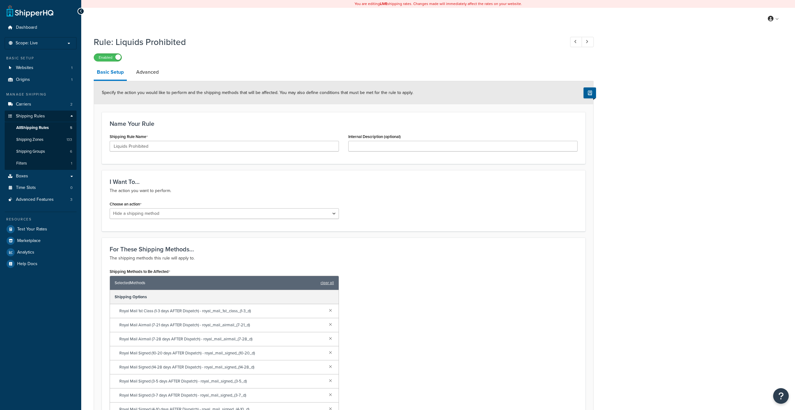 The image size is (795, 410). Describe the element at coordinates (41, 229) in the screenshot. I see `li: Test Your Rates` at that location.